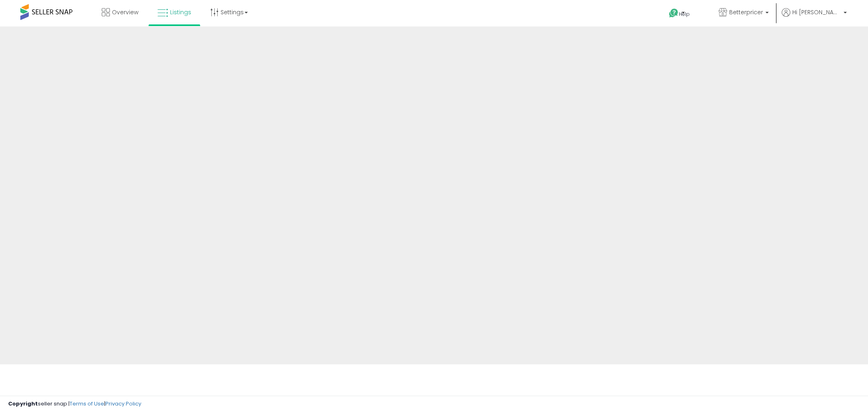 This screenshot has width=868, height=412. Describe the element at coordinates (674, 13) in the screenshot. I see `i: Get Help` at that location.